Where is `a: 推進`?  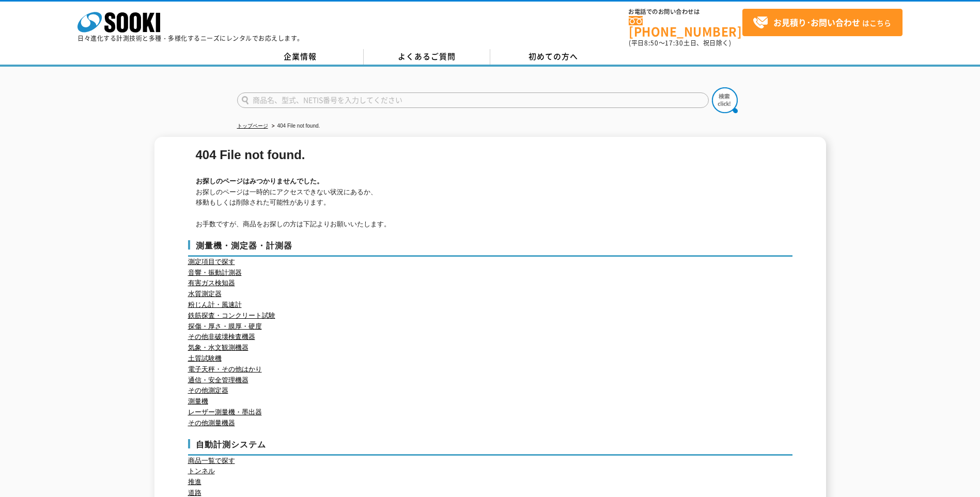
a: 推進 is located at coordinates (195, 481).